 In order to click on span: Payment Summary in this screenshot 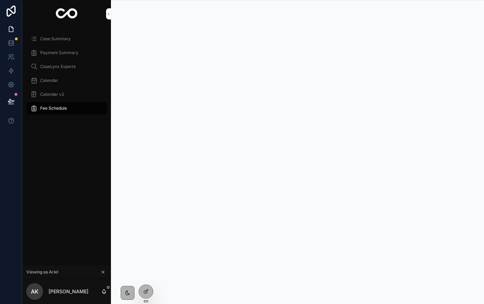, I will do `click(59, 53)`.